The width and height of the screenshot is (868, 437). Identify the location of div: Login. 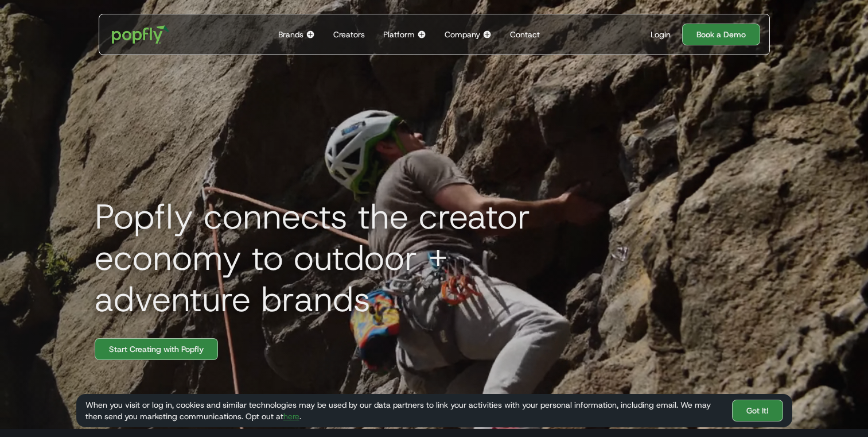
(661, 34).